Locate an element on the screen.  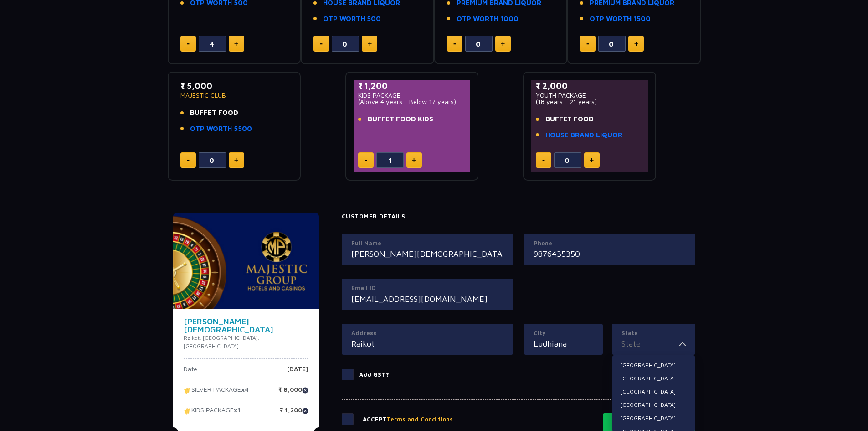
input: Full Name is located at coordinates (428, 254).